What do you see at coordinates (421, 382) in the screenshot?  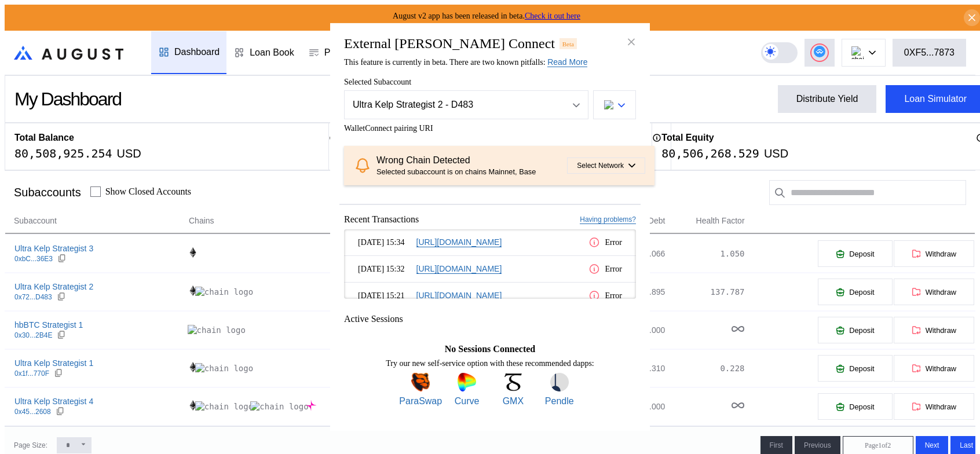 I see `img: ParaSwap` at bounding box center [421, 382].